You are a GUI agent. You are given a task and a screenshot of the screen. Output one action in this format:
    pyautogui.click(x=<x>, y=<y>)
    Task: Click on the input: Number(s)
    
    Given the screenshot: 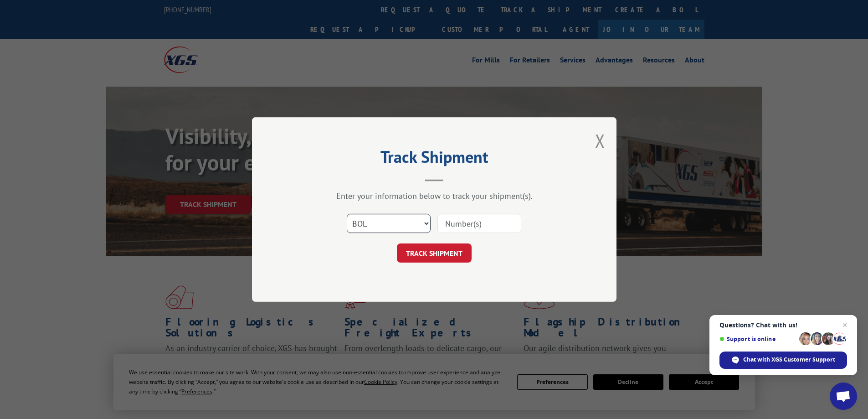 What is the action you would take?
    pyautogui.click(x=480, y=223)
    